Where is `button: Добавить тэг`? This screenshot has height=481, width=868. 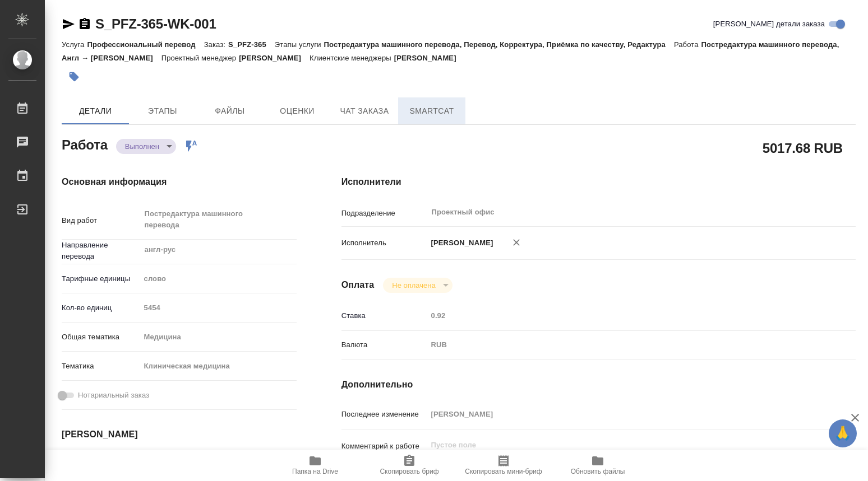 button: Добавить тэг is located at coordinates (74, 77).